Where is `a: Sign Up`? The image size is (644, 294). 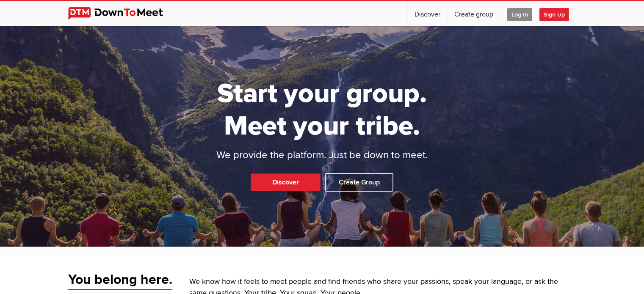
a: Sign Up is located at coordinates (557, 14).